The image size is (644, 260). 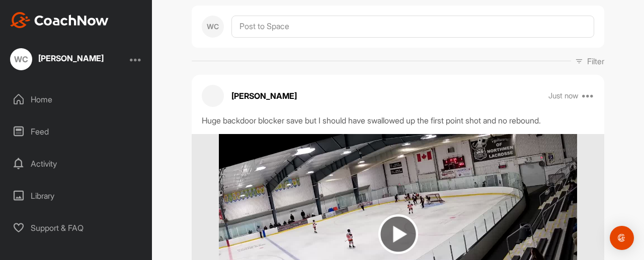 I want to click on img: play, so click(x=398, y=234).